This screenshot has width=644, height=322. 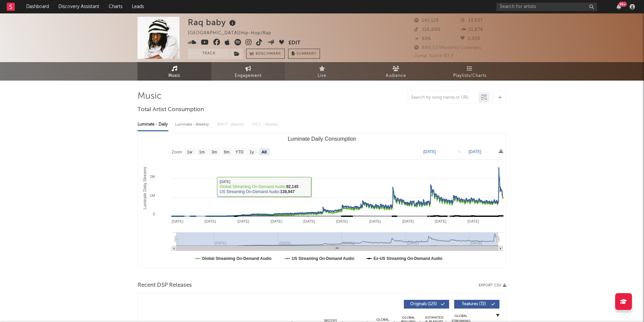 What do you see at coordinates (190, 152) in the screenshot?
I see `text: 1w` at bounding box center [190, 152].